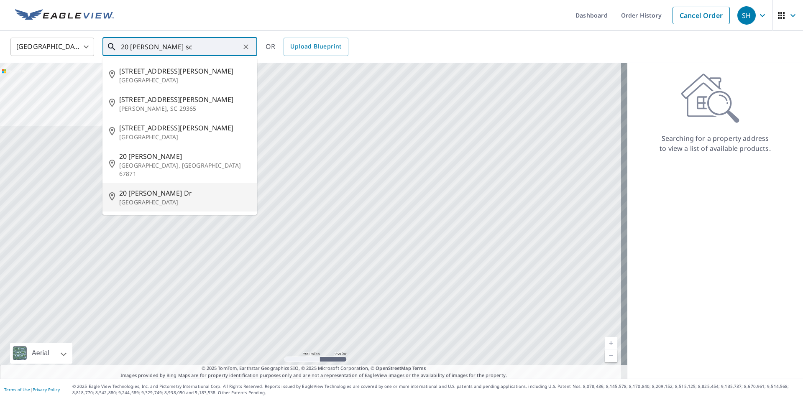 The image size is (803, 400). I want to click on div: SH, so click(746, 15).